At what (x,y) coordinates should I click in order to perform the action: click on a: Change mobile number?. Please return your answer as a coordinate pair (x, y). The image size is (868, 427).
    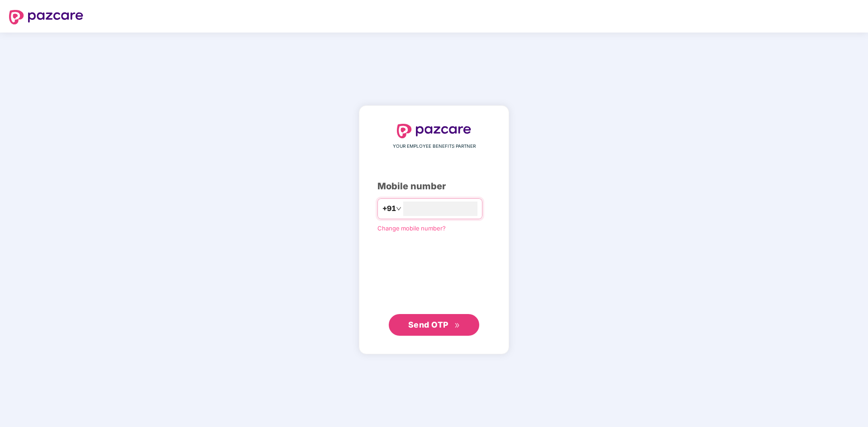
    Looking at the image, I should click on (411, 228).